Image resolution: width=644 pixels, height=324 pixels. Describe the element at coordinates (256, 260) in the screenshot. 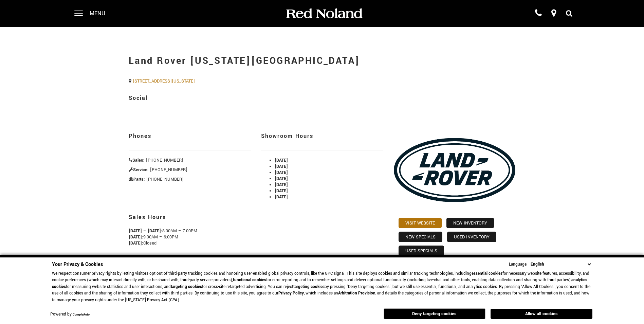

I see `h3: Service Hours` at that location.